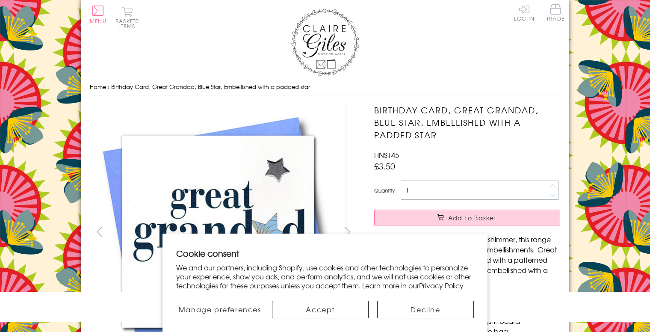 The height and width of the screenshot is (332, 650). What do you see at coordinates (347, 232) in the screenshot?
I see `button: next` at bounding box center [347, 232].